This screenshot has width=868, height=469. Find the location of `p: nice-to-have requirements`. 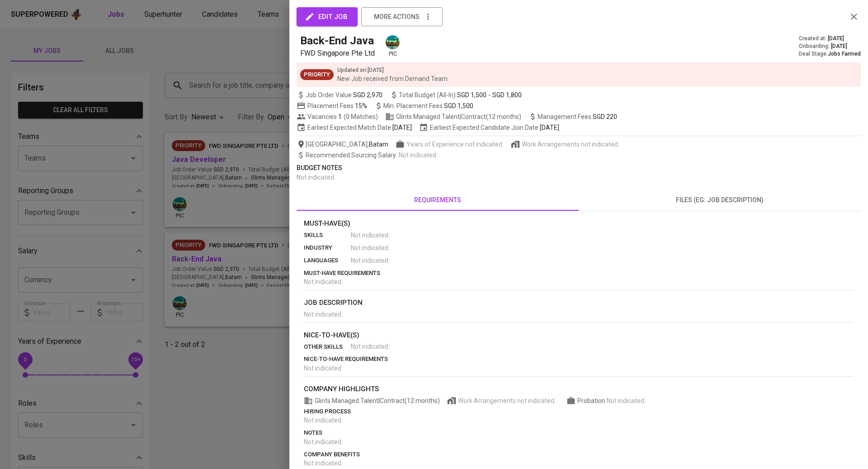

p: nice-to-have requirements is located at coordinates (579, 359).